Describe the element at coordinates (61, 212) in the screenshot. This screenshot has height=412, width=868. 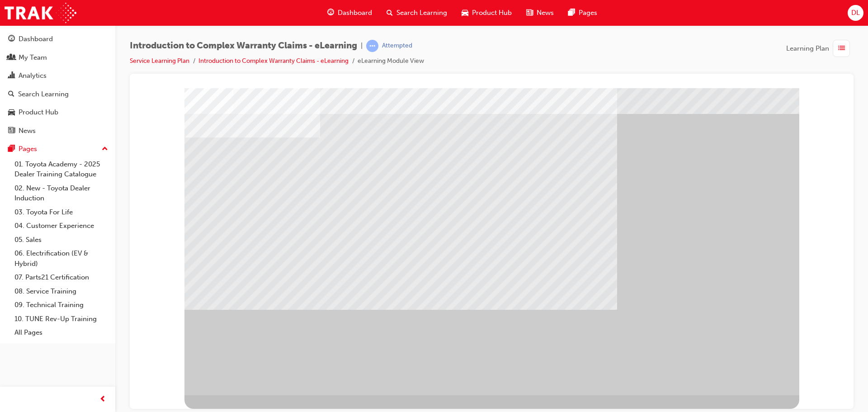
I see `a: 03. Toyota For Life` at that location.